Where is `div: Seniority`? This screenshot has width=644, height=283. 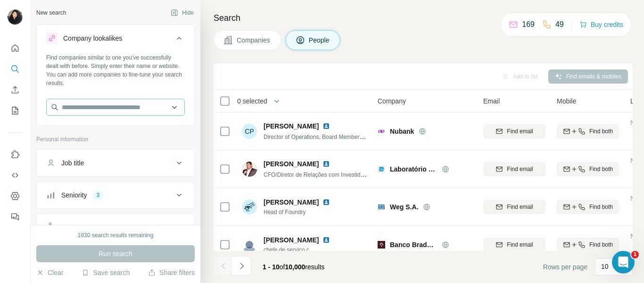 div: Seniority is located at coordinates (74, 195).